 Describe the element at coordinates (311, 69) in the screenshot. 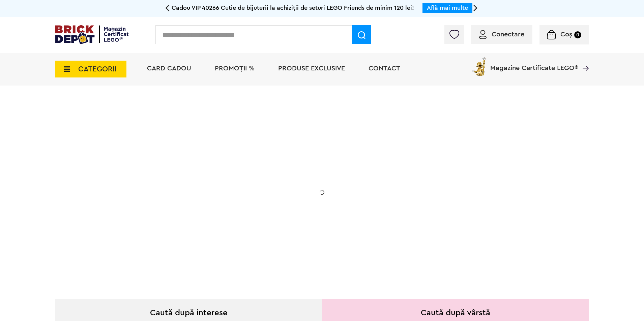

I see `span: Produse exclusive` at that location.